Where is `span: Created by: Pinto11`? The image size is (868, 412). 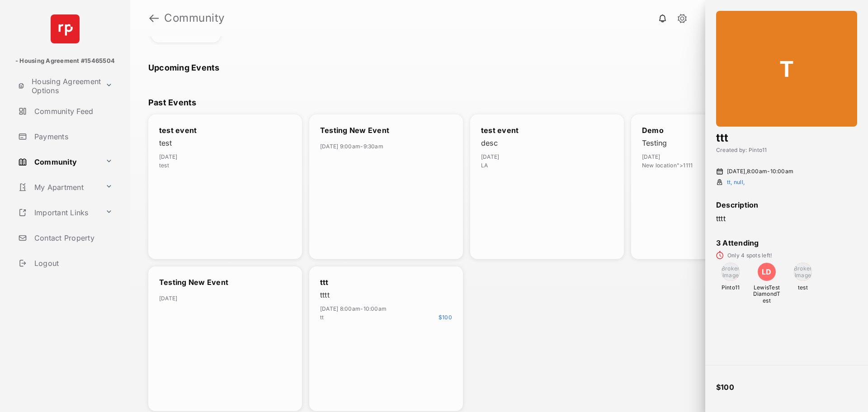
span: Created by: Pinto11 is located at coordinates (787, 150).